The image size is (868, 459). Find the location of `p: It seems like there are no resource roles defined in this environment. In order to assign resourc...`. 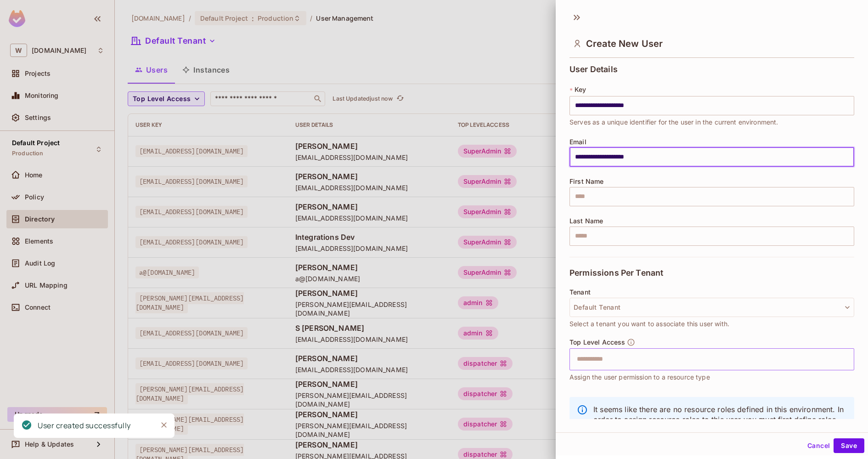

p: It seems like there are no resource roles defined in this environment. In order to assign resourc... is located at coordinates (720, 419).